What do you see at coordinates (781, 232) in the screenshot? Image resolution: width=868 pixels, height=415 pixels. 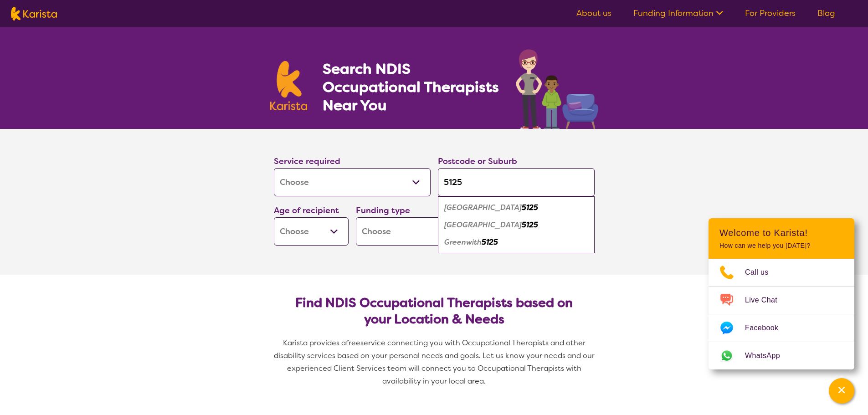 I see `h2: Welcome to Karista!` at bounding box center [781, 232].